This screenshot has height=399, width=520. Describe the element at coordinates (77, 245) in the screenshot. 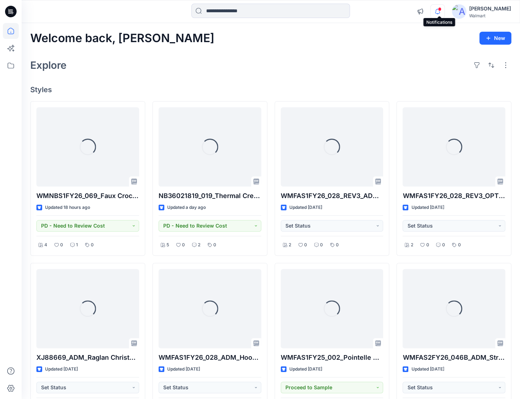

I see `p: 1` at that location.